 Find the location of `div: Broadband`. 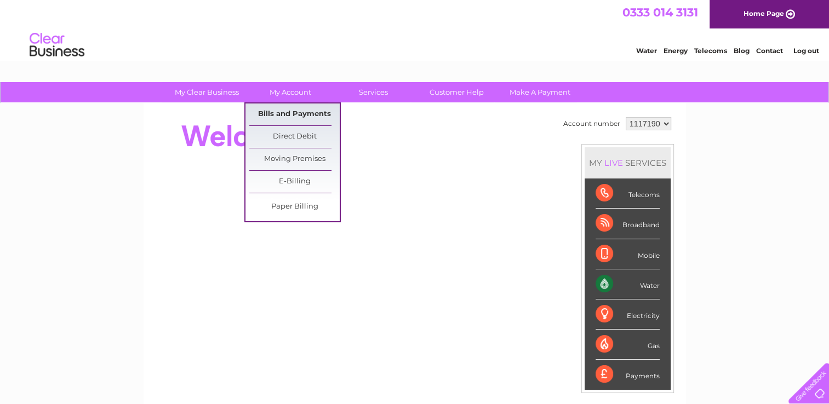

div: Broadband is located at coordinates (627, 224).